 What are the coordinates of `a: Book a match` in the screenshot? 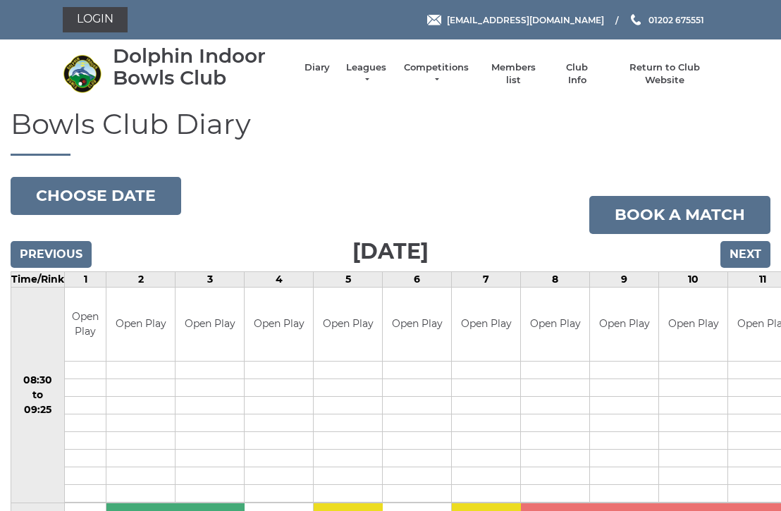 It's located at (679, 215).